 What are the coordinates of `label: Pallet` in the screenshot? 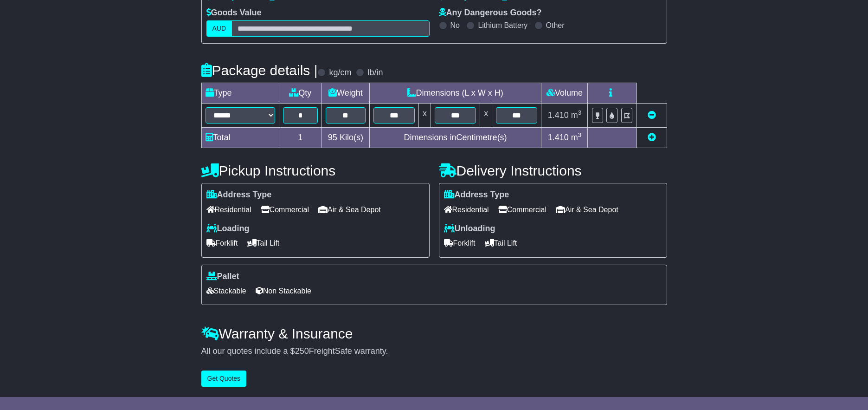 It's located at (222, 277).